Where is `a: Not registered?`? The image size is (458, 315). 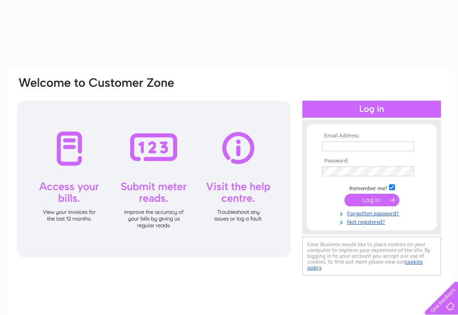 a: Not registered? is located at coordinates (373, 221).